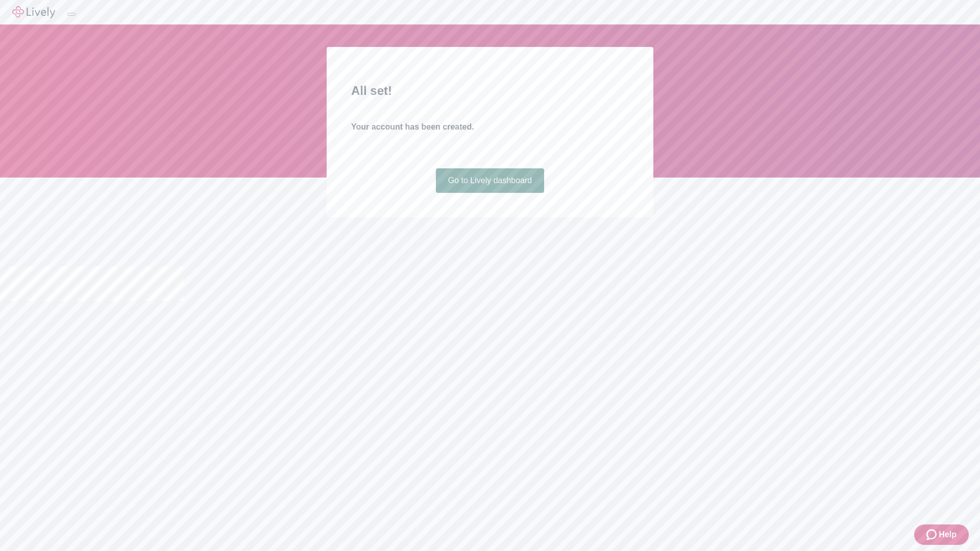 The height and width of the screenshot is (551, 980). What do you see at coordinates (932, 534) in the screenshot?
I see `svg: Zendesk support icon` at bounding box center [932, 534].